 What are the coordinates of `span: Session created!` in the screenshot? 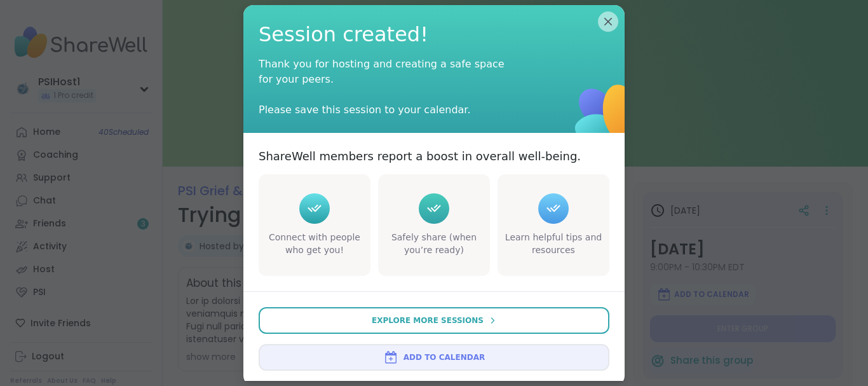 It's located at (434, 34).